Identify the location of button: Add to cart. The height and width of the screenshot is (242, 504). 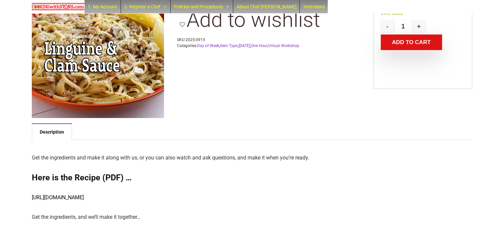
(411, 42).